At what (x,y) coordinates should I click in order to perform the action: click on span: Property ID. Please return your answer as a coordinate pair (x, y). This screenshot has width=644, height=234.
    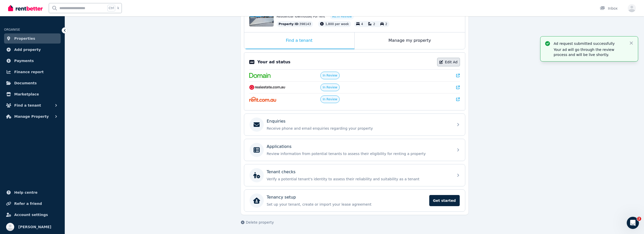
    Looking at the image, I should click on (289, 24).